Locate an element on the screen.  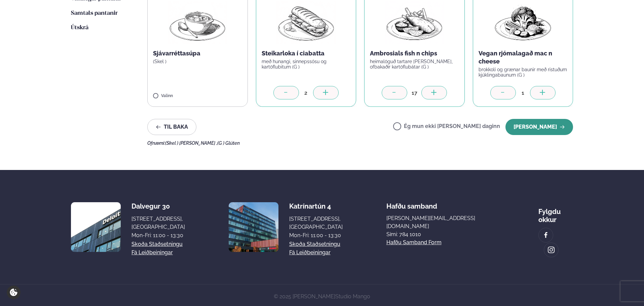
img: Fish-Chips.png is located at coordinates (414, 22).